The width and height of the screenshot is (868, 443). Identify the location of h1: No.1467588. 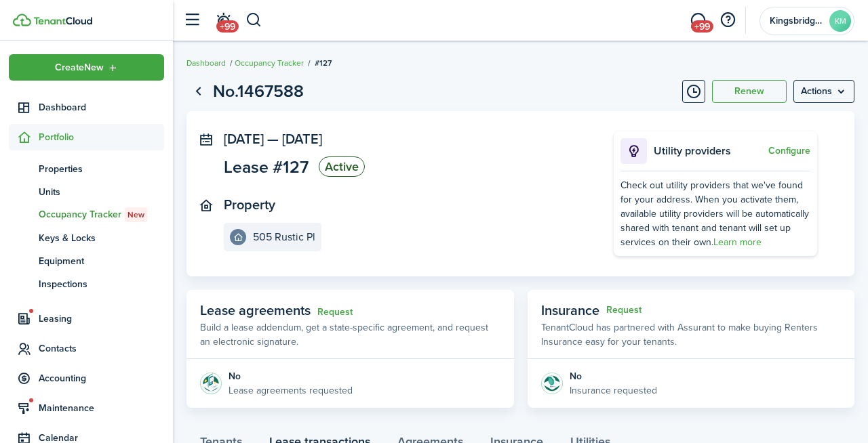
(258, 91).